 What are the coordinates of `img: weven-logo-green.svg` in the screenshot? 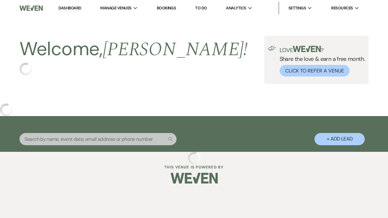 It's located at (307, 49).